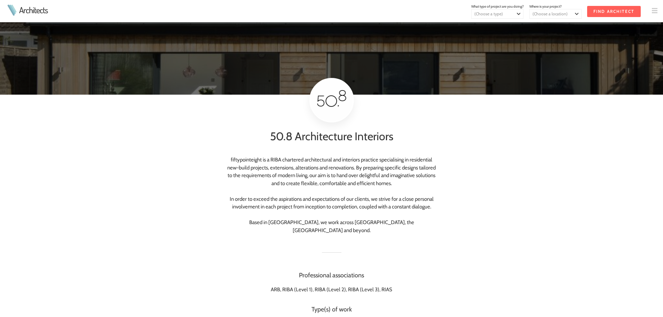  I want to click on h1: 50.8 Architecture Interiors, so click(332, 136).